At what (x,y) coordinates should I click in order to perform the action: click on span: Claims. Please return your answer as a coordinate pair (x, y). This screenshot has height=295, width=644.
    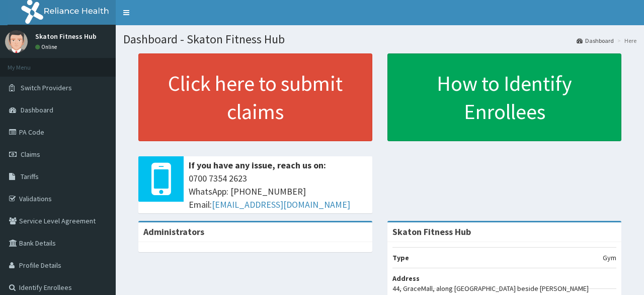
    Looking at the image, I should click on (30, 154).